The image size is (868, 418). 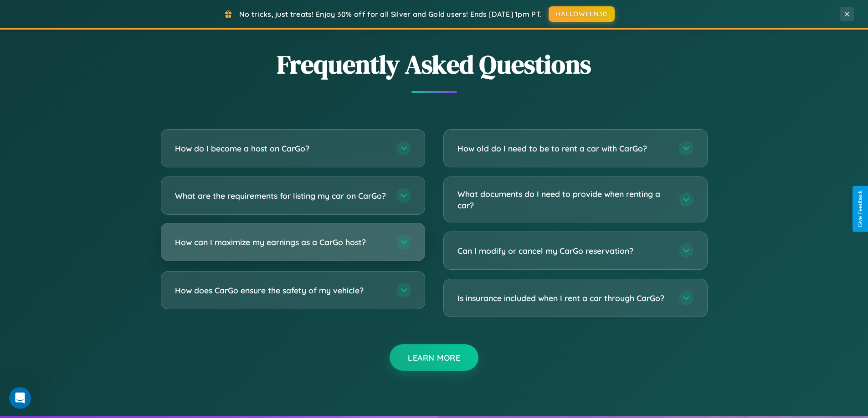 I want to click on h3: Is insurance included when I rent a car through CarGo?, so click(x=563, y=298).